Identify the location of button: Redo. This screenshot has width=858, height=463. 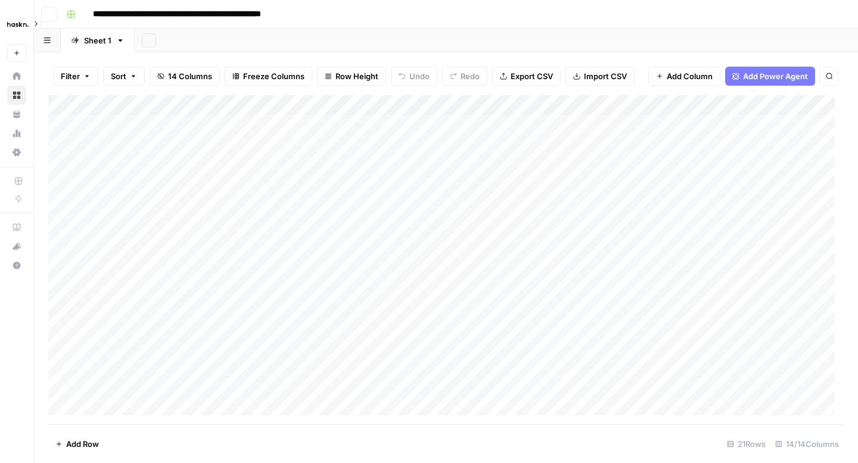
(464, 76).